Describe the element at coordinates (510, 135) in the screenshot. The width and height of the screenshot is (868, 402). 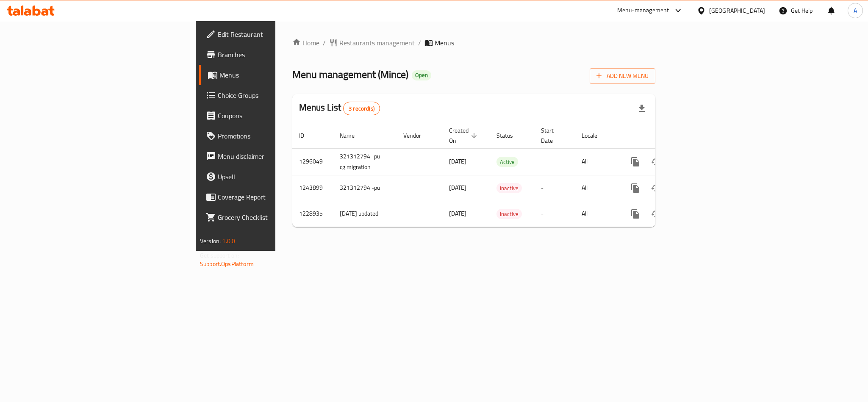
I see `span: Status` at that location.